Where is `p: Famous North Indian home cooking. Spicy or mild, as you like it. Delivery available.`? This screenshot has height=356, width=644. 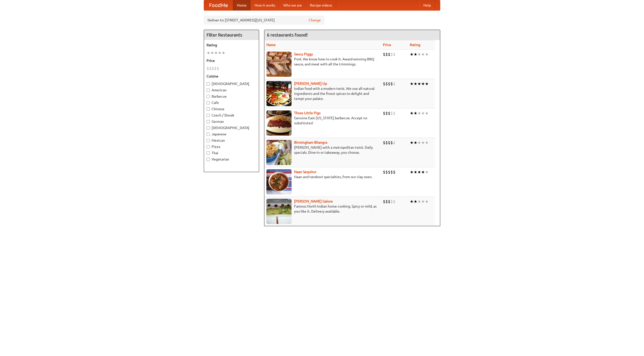
p: Famous North Indian home cooking. Spicy or mild, as you like it. Delivery available. is located at coordinates (322, 209).